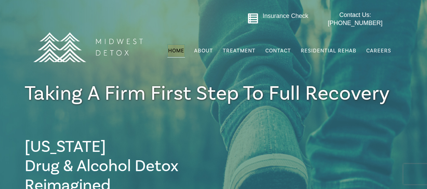  What do you see at coordinates (285, 16) in the screenshot?
I see `span: Insurance Check` at bounding box center [285, 16].